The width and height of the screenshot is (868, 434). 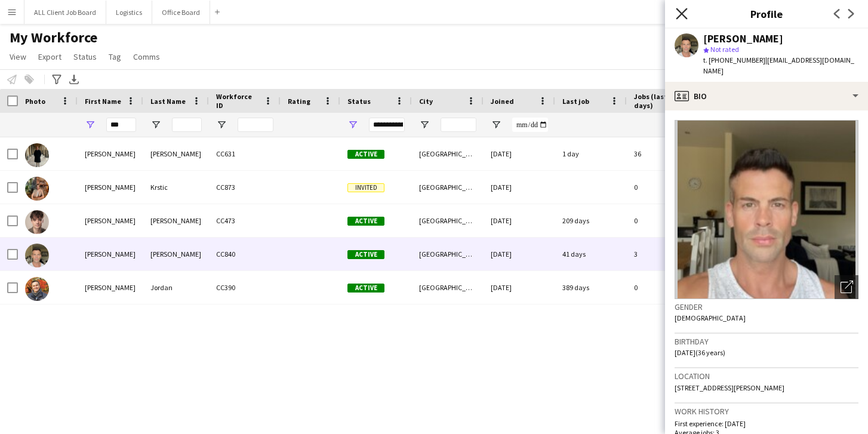 What do you see at coordinates (245, 154) in the screenshot?
I see `div: CC631` at bounding box center [245, 154].